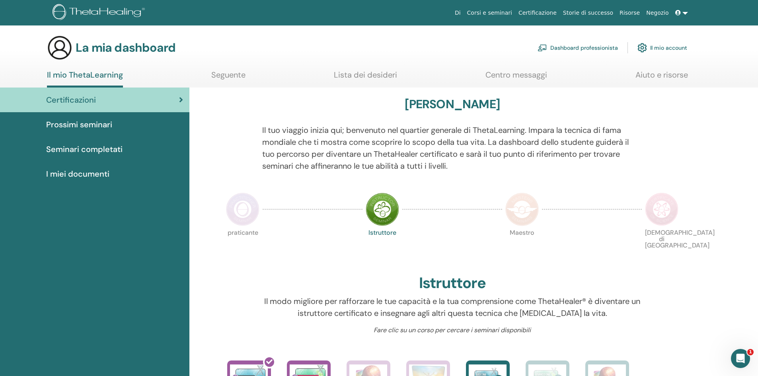  I want to click on font: Fare clic su un corso per cercare i seminari disponibili, so click(452, 330).